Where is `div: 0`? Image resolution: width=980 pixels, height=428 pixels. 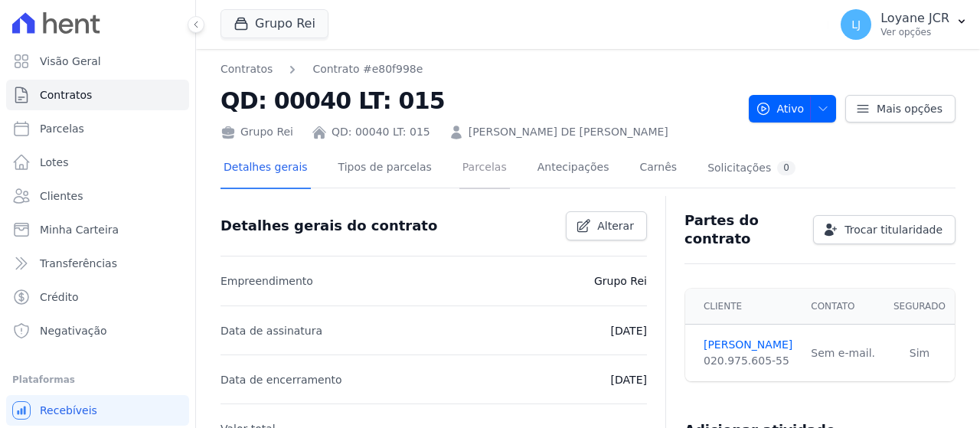 div: 0 is located at coordinates (786, 167).